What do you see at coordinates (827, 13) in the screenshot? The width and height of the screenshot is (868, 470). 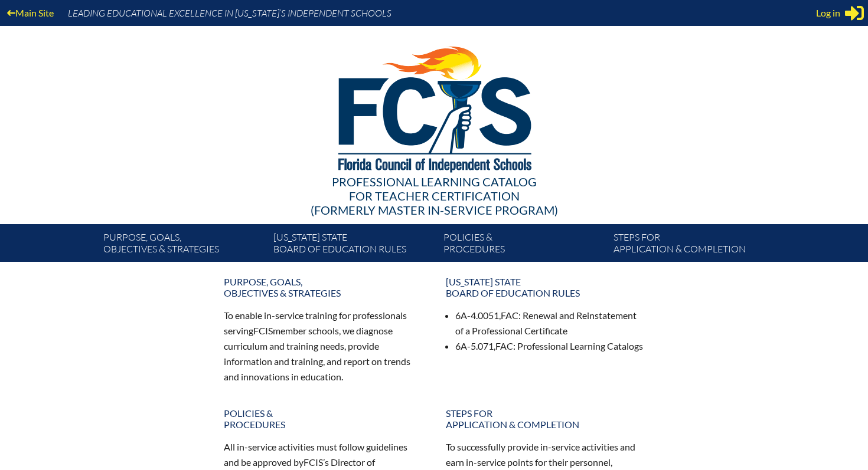 I see `span: Log in` at bounding box center [827, 13].